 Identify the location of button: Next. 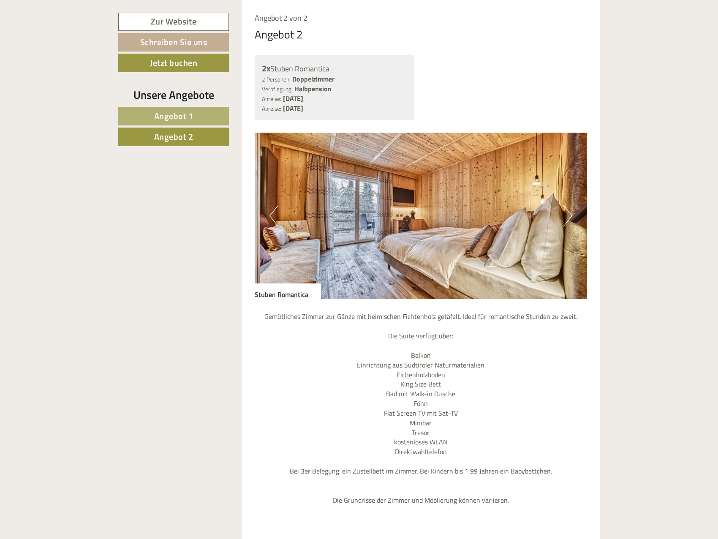
(568, 216).